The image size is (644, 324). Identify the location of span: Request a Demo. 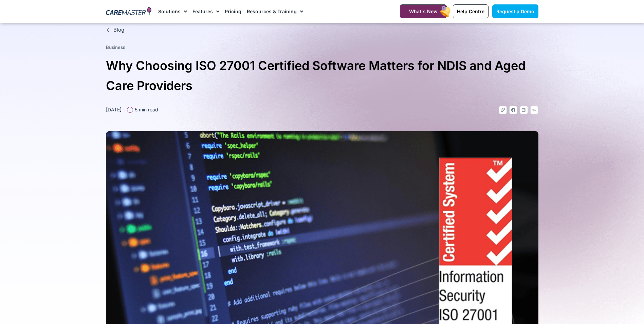
(515, 11).